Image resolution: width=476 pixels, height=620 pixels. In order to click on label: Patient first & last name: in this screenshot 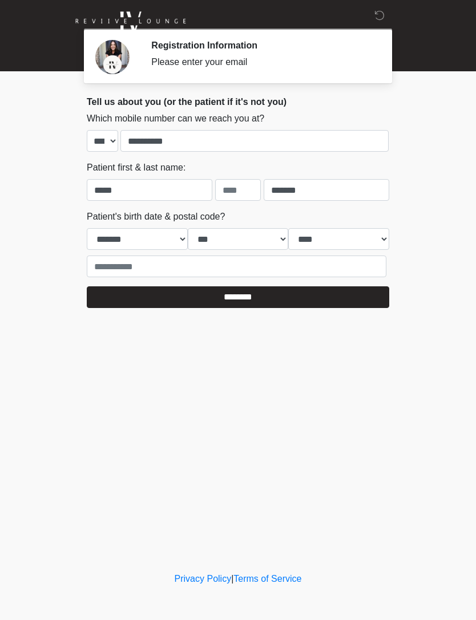, I will do `click(136, 168)`.